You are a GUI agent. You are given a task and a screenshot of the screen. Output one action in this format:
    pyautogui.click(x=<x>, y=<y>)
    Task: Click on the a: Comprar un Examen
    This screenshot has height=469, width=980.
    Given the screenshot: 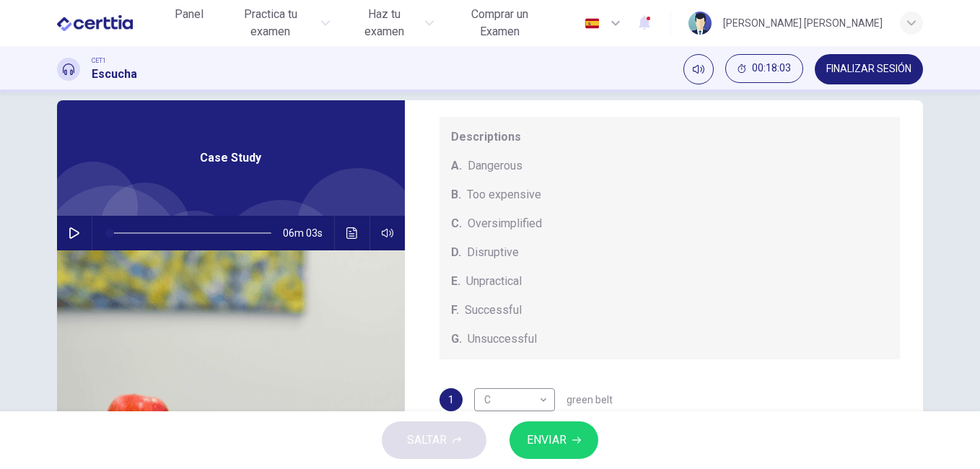 What is the action you would take?
    pyautogui.click(x=499, y=23)
    